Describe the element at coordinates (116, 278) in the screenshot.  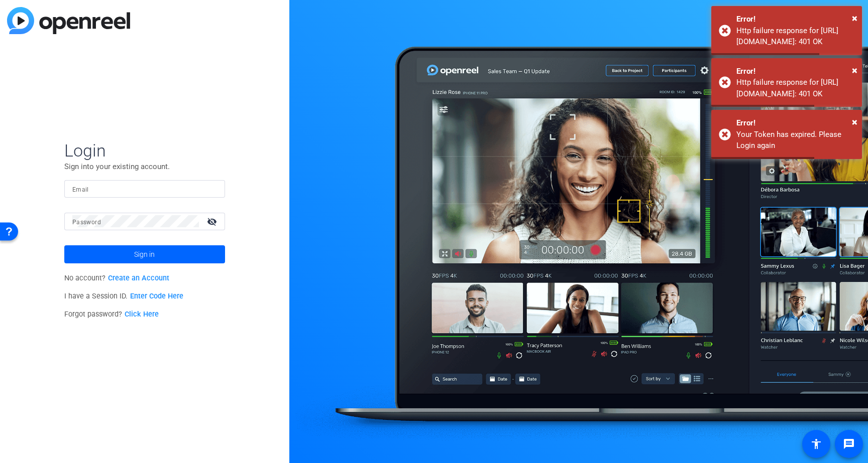
I see `span: No account?` at that location.